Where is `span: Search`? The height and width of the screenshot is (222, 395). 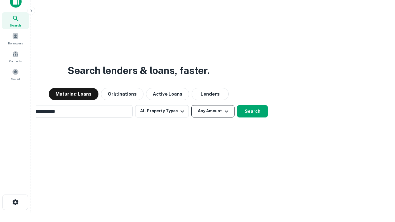
span: Search is located at coordinates (15, 25).